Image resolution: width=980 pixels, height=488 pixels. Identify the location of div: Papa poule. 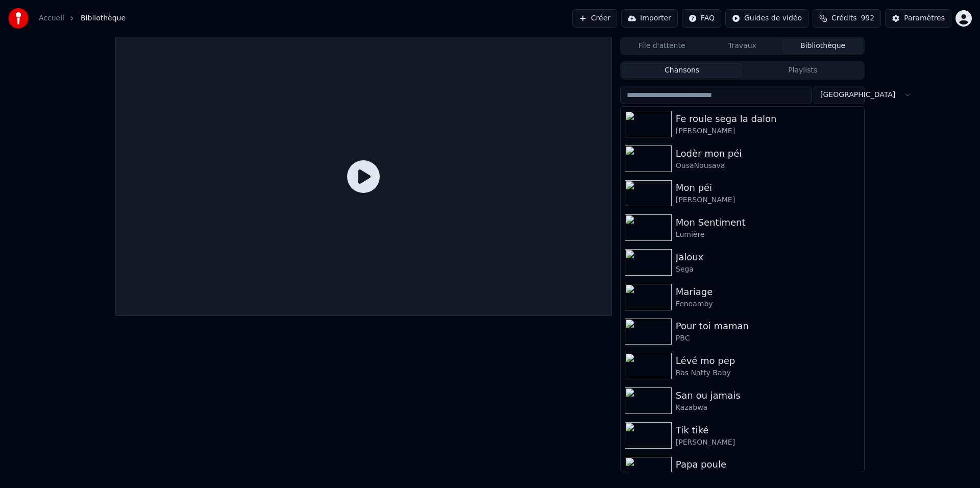
(768, 464).